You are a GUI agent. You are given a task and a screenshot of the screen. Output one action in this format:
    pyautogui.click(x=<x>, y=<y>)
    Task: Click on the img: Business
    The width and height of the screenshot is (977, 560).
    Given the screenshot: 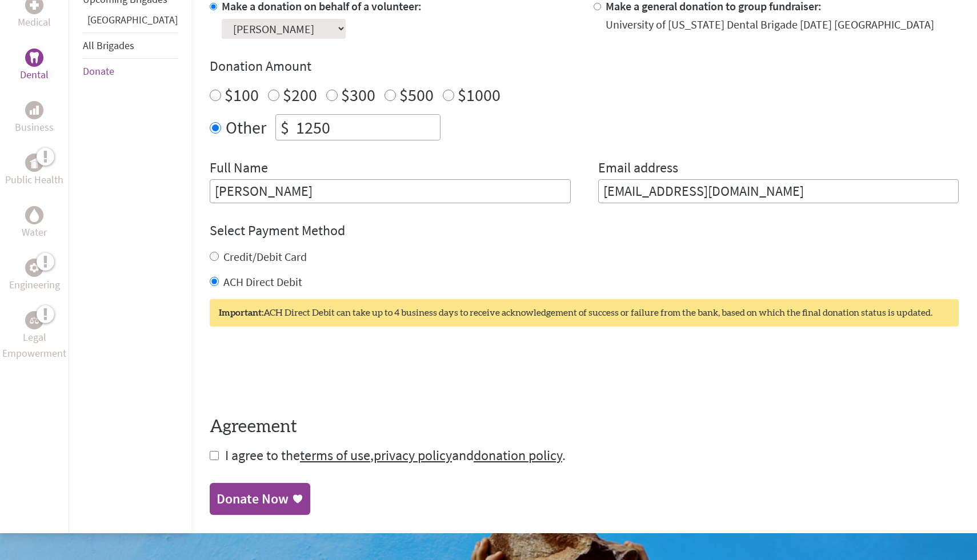 What is the action you would take?
    pyautogui.click(x=34, y=110)
    